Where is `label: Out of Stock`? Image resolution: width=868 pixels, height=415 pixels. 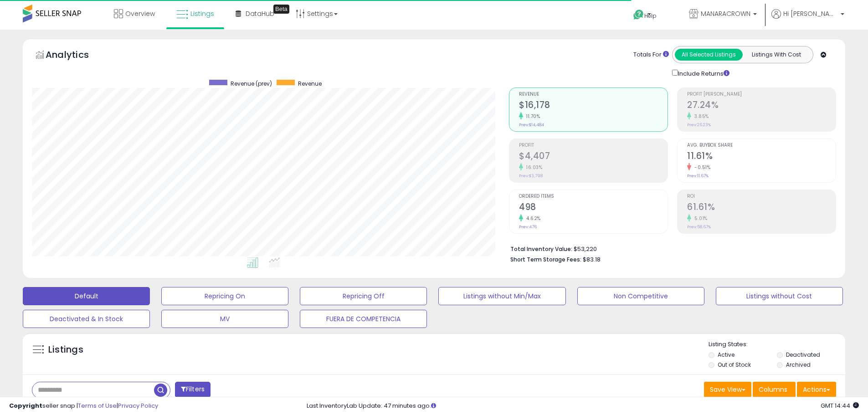
label: Out of Stock is located at coordinates (734, 364).